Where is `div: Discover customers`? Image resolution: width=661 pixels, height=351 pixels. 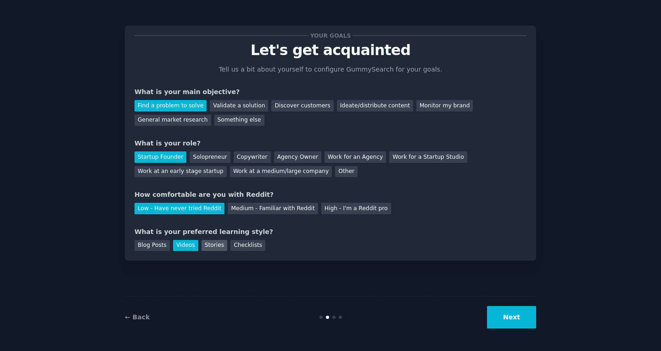
div: Discover customers is located at coordinates (302, 106).